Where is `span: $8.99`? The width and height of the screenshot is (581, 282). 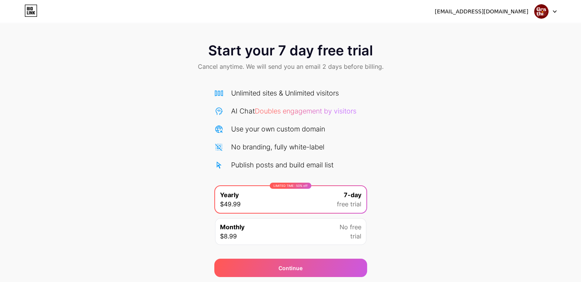
span: $8.99 is located at coordinates (228, 236).